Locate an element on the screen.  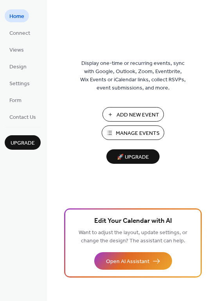
span: Edit Your Calendar with AI is located at coordinates (133, 221).